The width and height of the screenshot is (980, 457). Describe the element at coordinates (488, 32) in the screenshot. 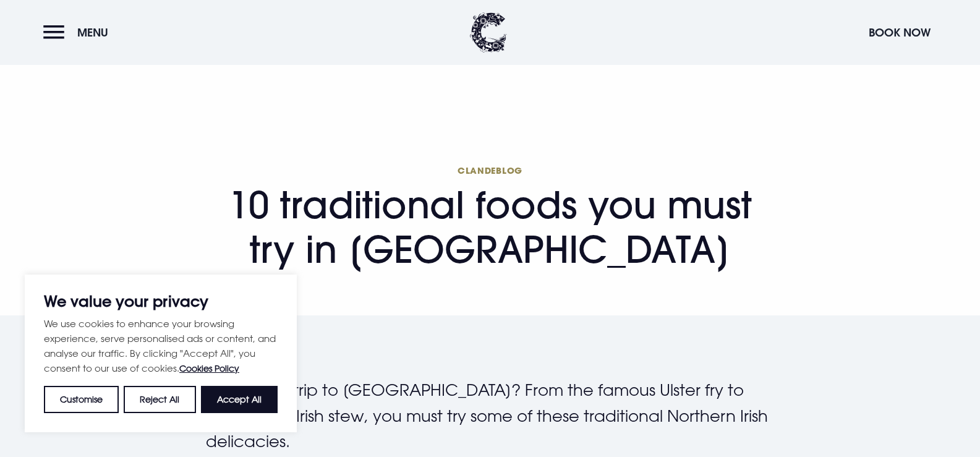

I see `img: Clandeboye Lodge` at that location.